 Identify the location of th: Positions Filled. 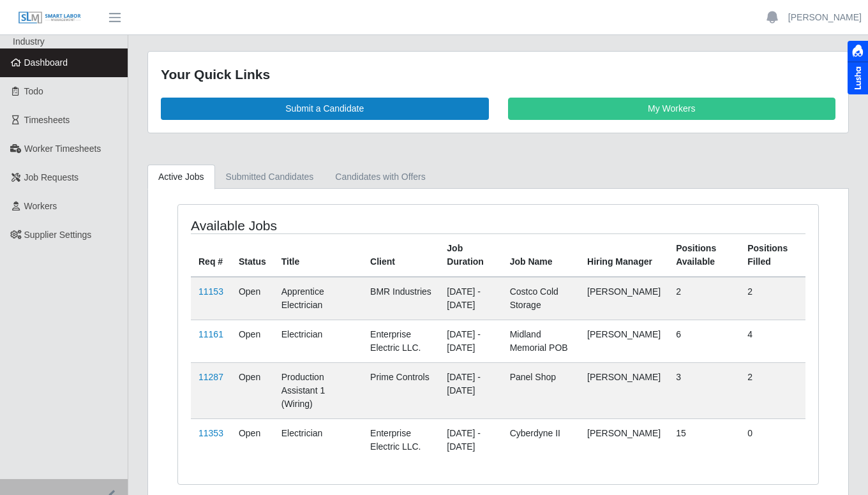
(772, 255).